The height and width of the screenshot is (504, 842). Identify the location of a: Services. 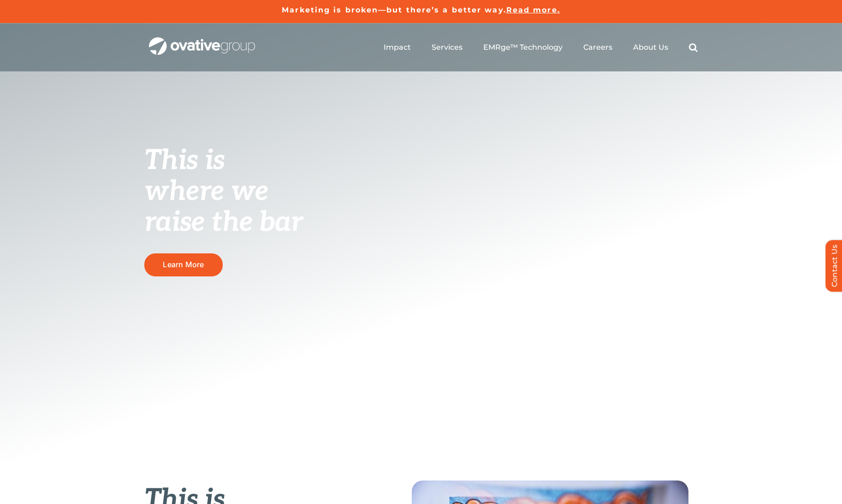
(446, 48).